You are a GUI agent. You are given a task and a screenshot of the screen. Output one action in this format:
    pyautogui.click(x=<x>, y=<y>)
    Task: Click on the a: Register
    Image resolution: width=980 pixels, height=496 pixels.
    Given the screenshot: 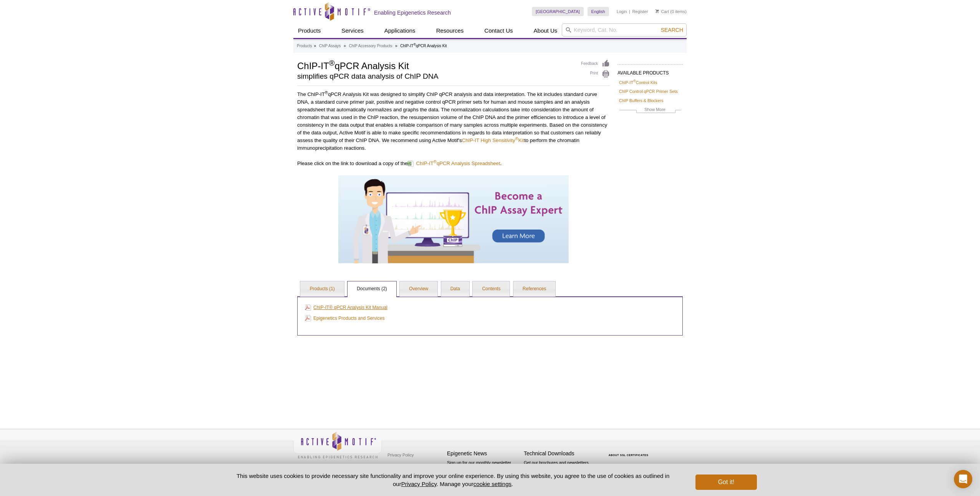 What is the action you would take?
    pyautogui.click(x=640, y=12)
    